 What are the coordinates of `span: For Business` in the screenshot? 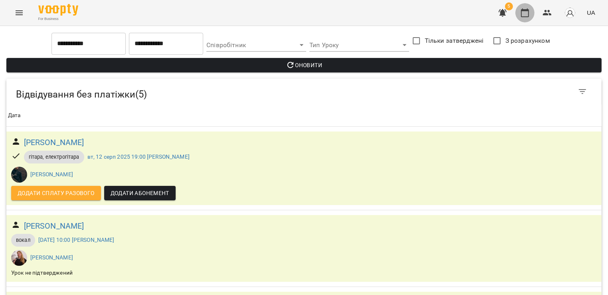 It's located at (58, 19).